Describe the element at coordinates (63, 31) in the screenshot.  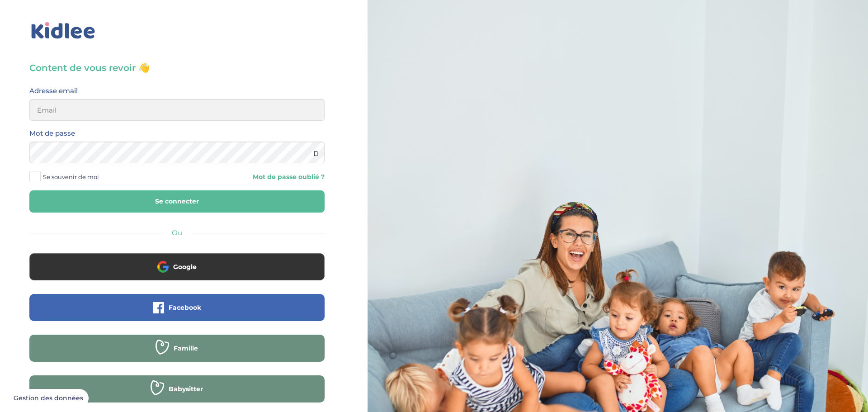
I see `img: logo_kidlee_bleu` at that location.